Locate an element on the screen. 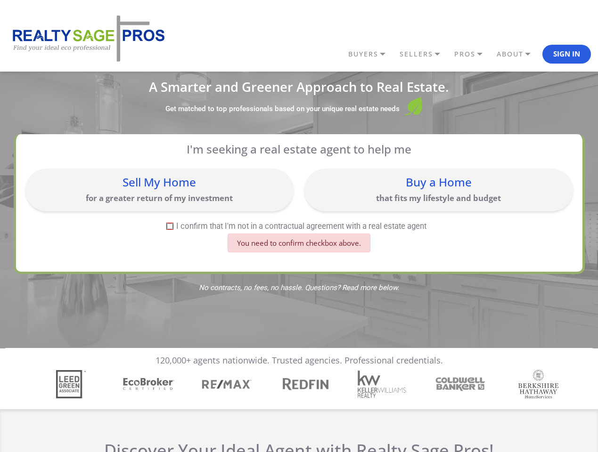 The image size is (598, 452). div: 3 / 7 is located at coordinates (230, 384).